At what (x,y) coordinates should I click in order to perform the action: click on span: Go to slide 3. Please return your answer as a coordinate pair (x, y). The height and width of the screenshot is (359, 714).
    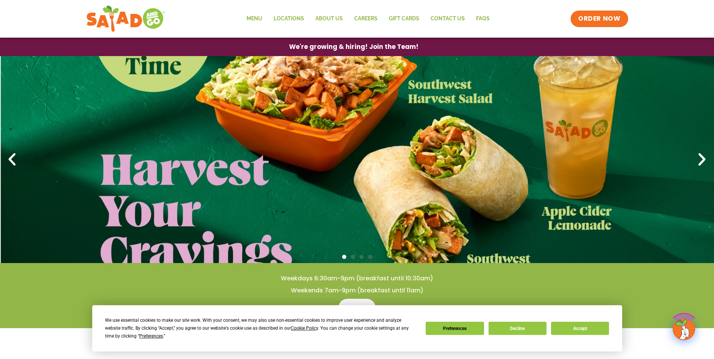
    Looking at the image, I should click on (361, 257).